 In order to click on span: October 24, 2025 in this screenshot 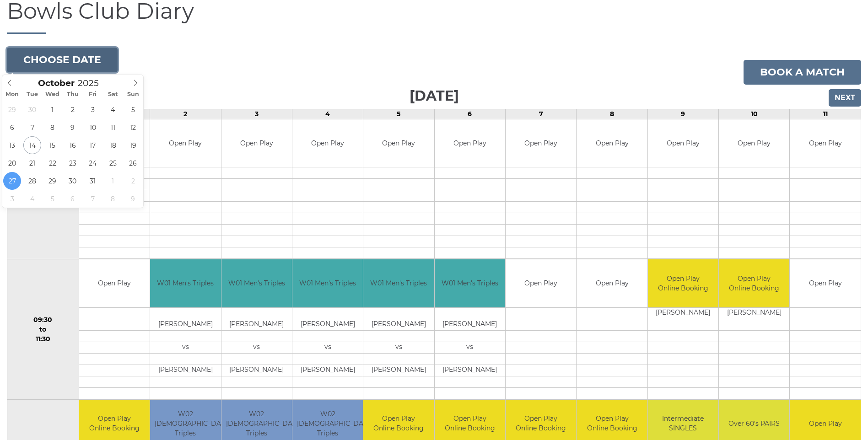, I will do `click(92, 163)`.